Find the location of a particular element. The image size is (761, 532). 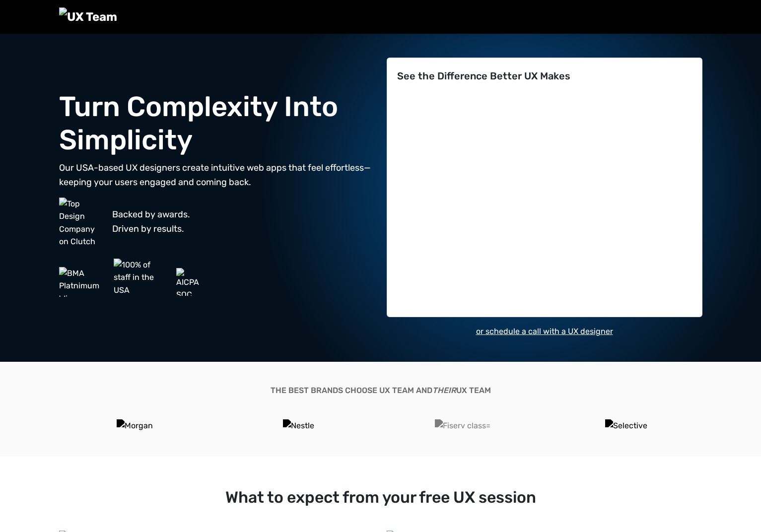

img: Top Design Company on Clutch is located at coordinates (81, 222).